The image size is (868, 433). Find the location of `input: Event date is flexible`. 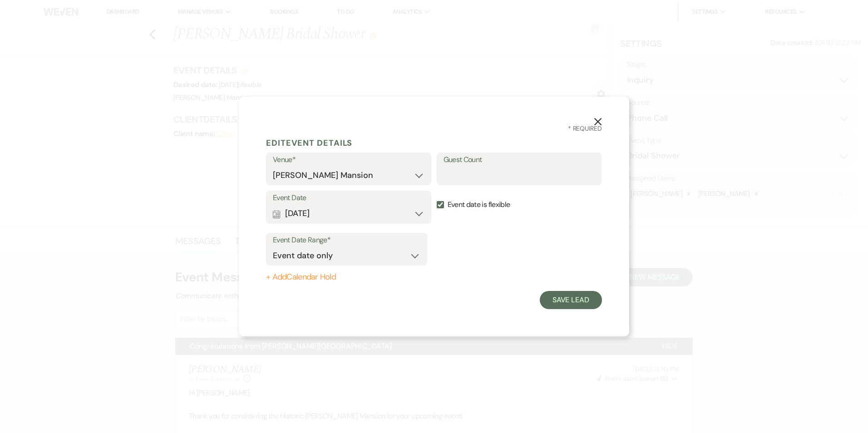

input: Event date is flexible is located at coordinates (441, 205).